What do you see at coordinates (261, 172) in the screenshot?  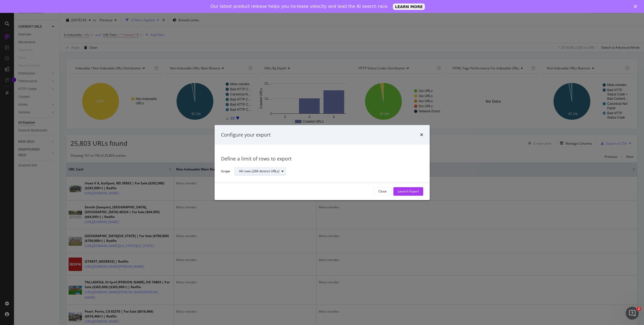 I see `button: All rows (26K distinct URLs)` at bounding box center [261, 172].